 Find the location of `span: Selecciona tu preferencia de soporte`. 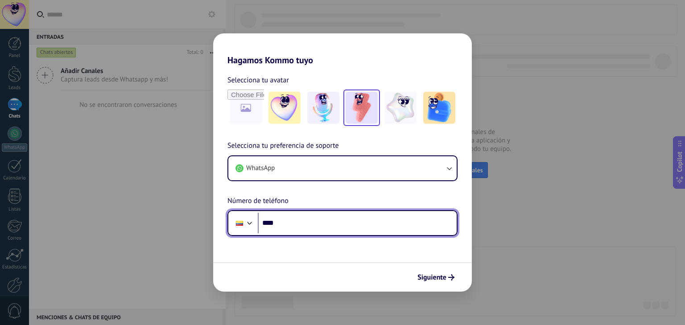

span: Selecciona tu preferencia de soporte is located at coordinates (283, 146).